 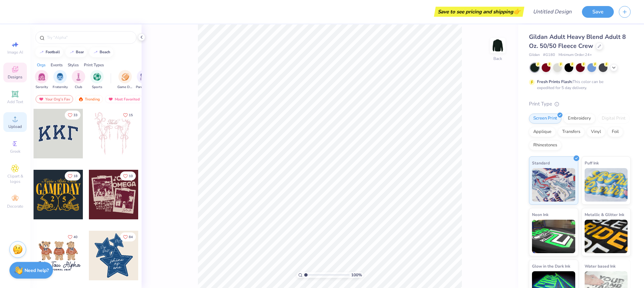 I want to click on span: Image AI, so click(x=15, y=52).